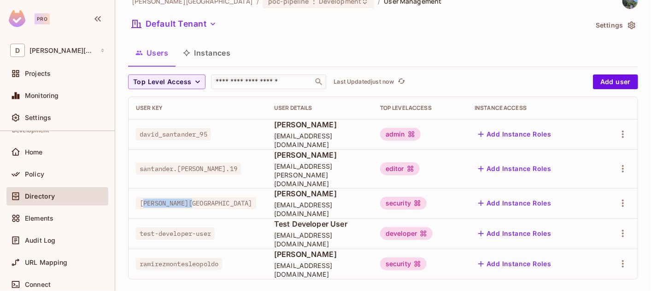 Image resolution: width=651 pixels, height=291 pixels. Describe the element at coordinates (401, 82) in the screenshot. I see `span: refresh` at that location.